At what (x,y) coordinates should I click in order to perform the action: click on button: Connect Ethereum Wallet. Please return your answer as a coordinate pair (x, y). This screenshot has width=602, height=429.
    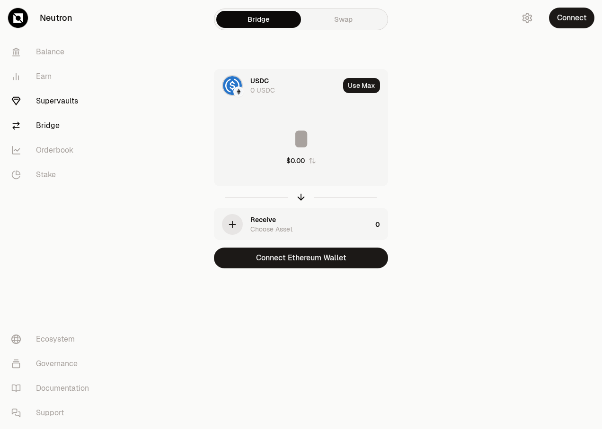
    Looking at the image, I should click on (301, 258).